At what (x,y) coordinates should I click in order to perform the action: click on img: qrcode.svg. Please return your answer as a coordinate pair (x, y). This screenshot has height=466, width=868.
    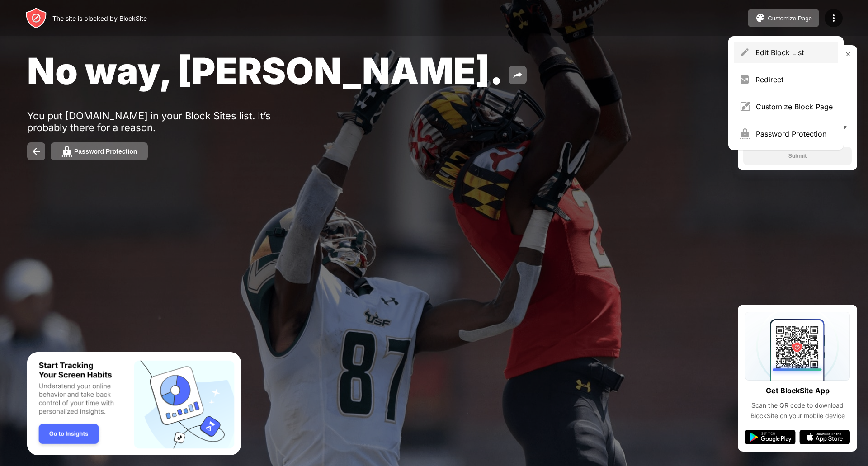
    Looking at the image, I should click on (797, 346).